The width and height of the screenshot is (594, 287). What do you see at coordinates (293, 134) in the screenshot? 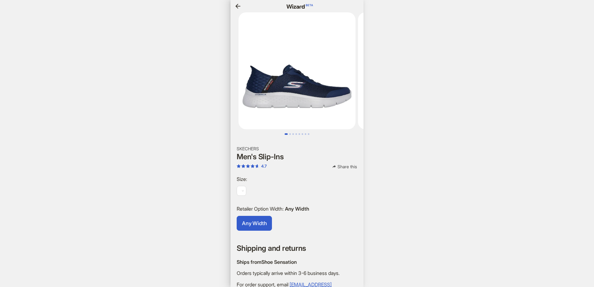
I see `button: Go to slide 3` at bounding box center [293, 134].